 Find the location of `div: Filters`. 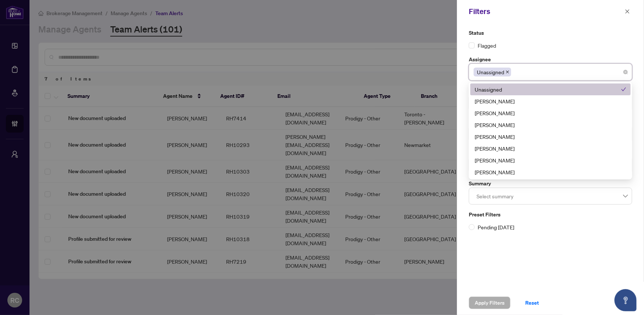

div: Filters is located at coordinates (546, 11).